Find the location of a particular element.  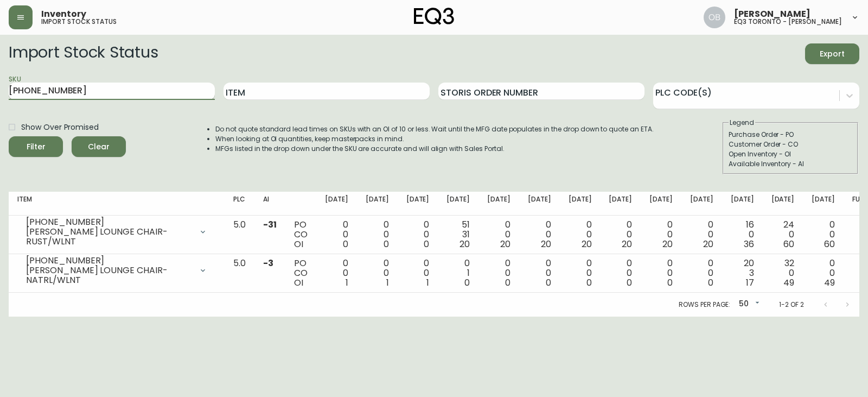

th: Item is located at coordinates (116, 204).